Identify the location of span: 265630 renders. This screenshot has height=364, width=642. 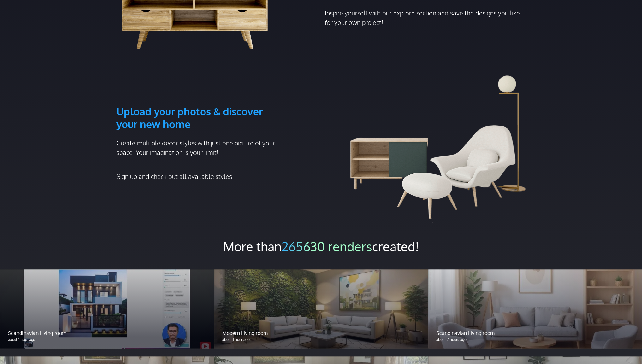
(327, 247).